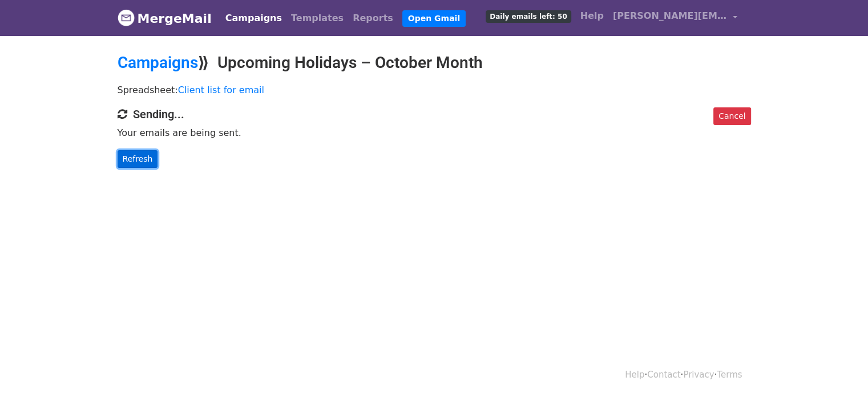 The image size is (868, 397). Describe the element at coordinates (528, 16) in the screenshot. I see `span: Daily emails left: 50` at that location.